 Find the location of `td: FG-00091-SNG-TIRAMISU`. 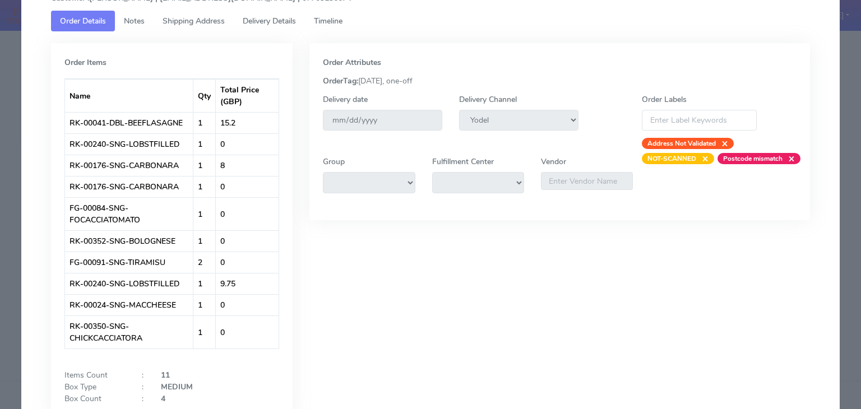

td: FG-00091-SNG-TIRAMISU is located at coordinates (129, 262).